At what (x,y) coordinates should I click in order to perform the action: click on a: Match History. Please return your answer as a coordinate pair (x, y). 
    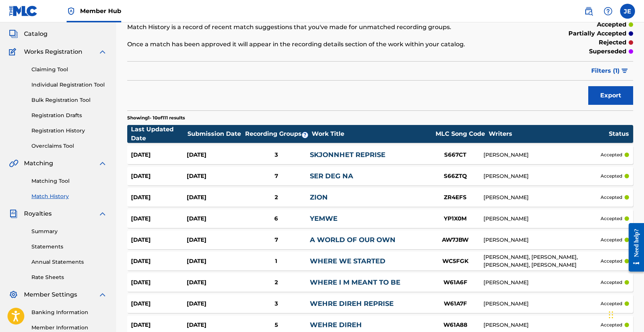
    Looking at the image, I should click on (69, 196).